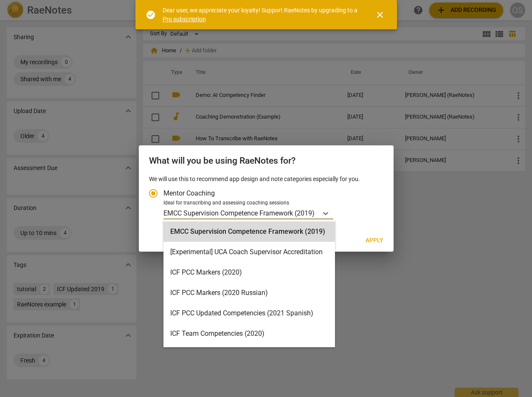 Image resolution: width=532 pixels, height=397 pixels. I want to click on input: Ideal for transcribing and assessing coaching sessionsEMCC Supervision Competence Framework (2019), so click(317, 213).